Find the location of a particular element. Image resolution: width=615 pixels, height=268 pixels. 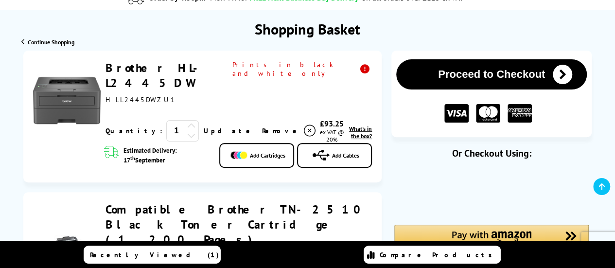

a: Update is located at coordinates (228, 131).